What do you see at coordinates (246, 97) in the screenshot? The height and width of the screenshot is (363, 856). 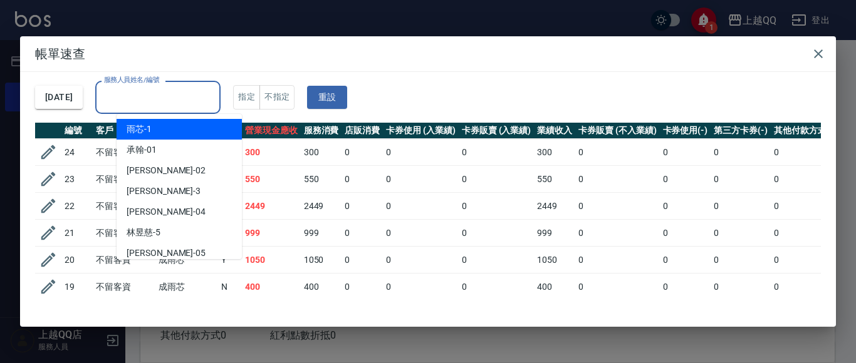 I see `button: 指定` at bounding box center [246, 97].